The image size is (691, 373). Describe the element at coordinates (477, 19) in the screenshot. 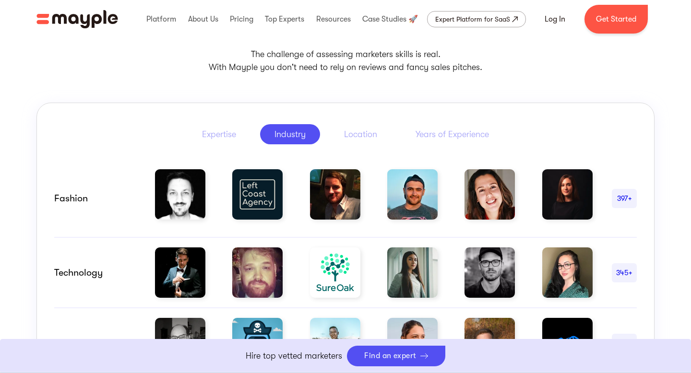

I see `a: Expert Platform for SaaS` at that location.